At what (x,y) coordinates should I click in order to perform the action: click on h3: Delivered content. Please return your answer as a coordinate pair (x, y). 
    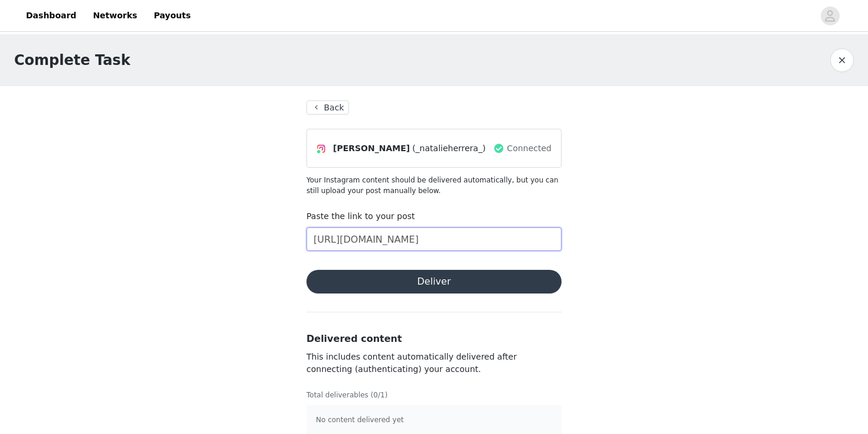
    Looking at the image, I should click on (434, 339).